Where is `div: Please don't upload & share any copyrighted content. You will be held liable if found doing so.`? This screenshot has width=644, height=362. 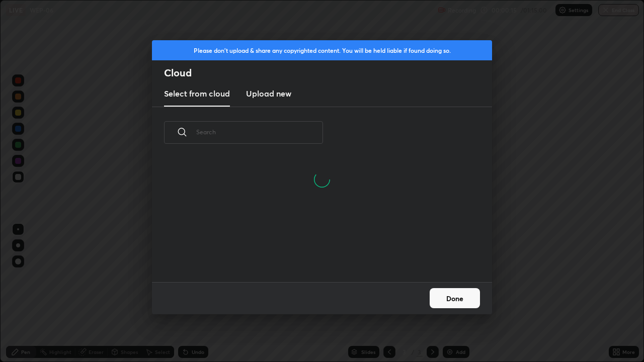 div: Please don't upload & share any copyrighted content. You will be held liable if found doing so. is located at coordinates (322, 51).